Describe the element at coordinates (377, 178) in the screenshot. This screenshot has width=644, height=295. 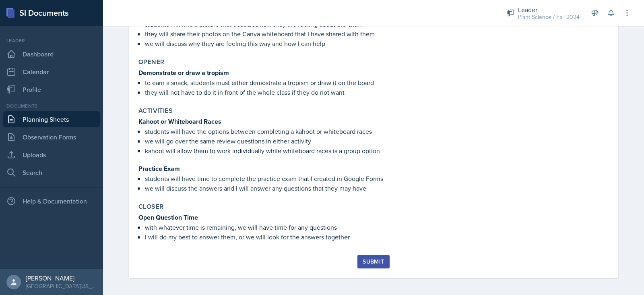
I see `p: students will have time to complete the practice exam that I created in Google Forms` at that location.